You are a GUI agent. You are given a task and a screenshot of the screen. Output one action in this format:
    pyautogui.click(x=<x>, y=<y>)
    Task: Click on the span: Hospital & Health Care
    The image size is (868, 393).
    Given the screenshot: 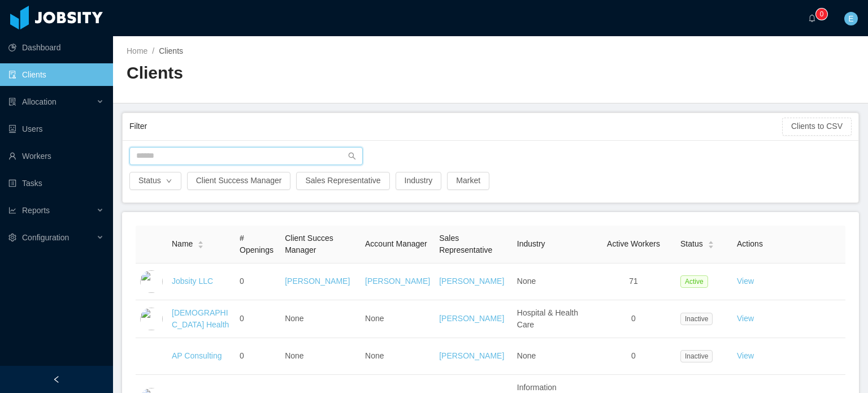 What is the action you would take?
    pyautogui.click(x=548, y=318)
    